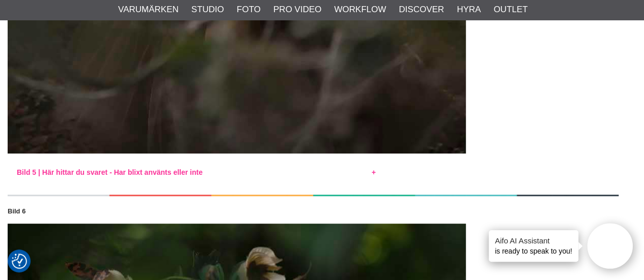  Describe the element at coordinates (468, 10) in the screenshot. I see `a: Hyra` at that location.